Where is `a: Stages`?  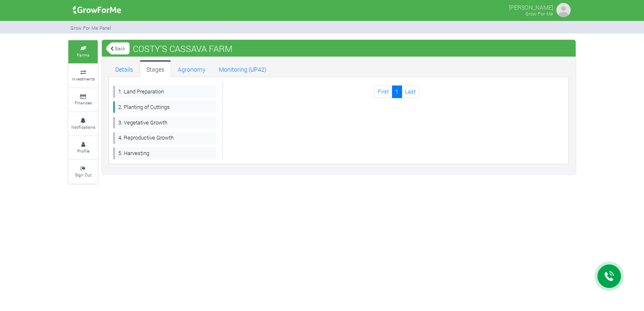 a: Stages is located at coordinates (155, 69).